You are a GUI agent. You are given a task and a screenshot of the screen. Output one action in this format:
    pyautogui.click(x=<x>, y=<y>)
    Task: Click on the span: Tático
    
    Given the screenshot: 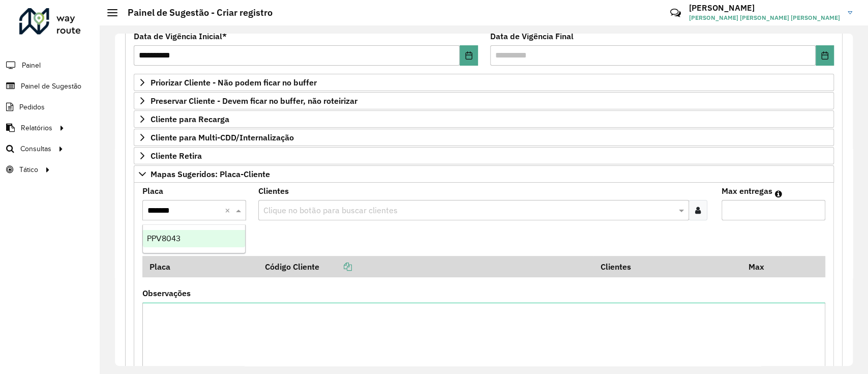 What is the action you would take?
    pyautogui.click(x=28, y=169)
    